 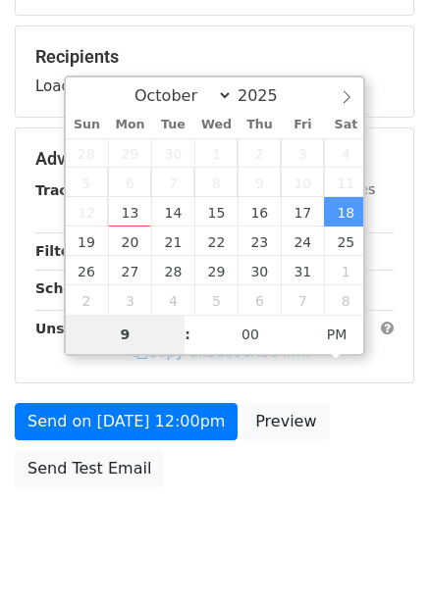 What do you see at coordinates (345, 153) in the screenshot?
I see `span: October 4, 2025` at bounding box center [345, 153].